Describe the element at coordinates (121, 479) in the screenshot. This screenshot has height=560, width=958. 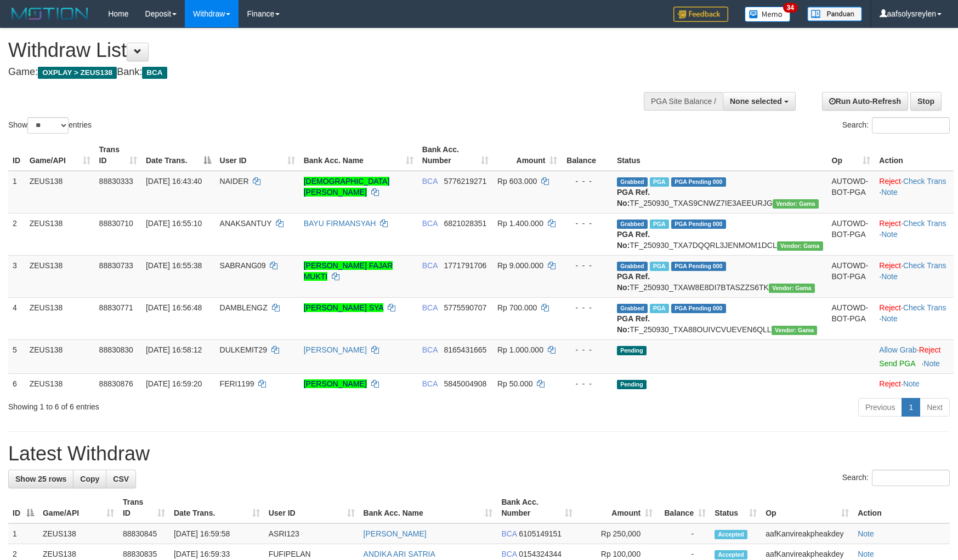
I see `span: CSV` at that location.